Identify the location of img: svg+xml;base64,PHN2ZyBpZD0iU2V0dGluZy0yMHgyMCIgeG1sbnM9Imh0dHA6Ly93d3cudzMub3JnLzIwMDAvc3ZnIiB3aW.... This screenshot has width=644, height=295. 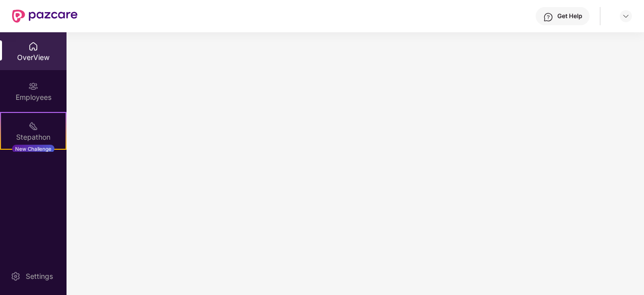
(15, 277).